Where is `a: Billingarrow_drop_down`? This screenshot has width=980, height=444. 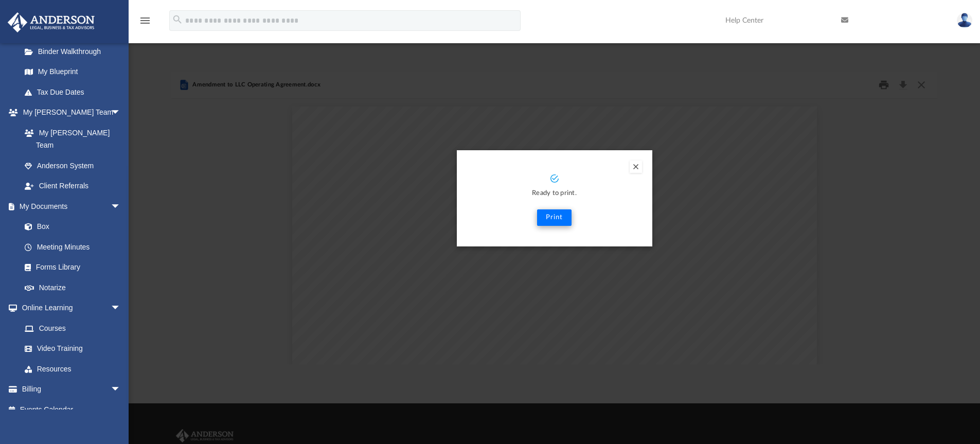
a: Billingarrow_drop_down is located at coordinates (72, 390).